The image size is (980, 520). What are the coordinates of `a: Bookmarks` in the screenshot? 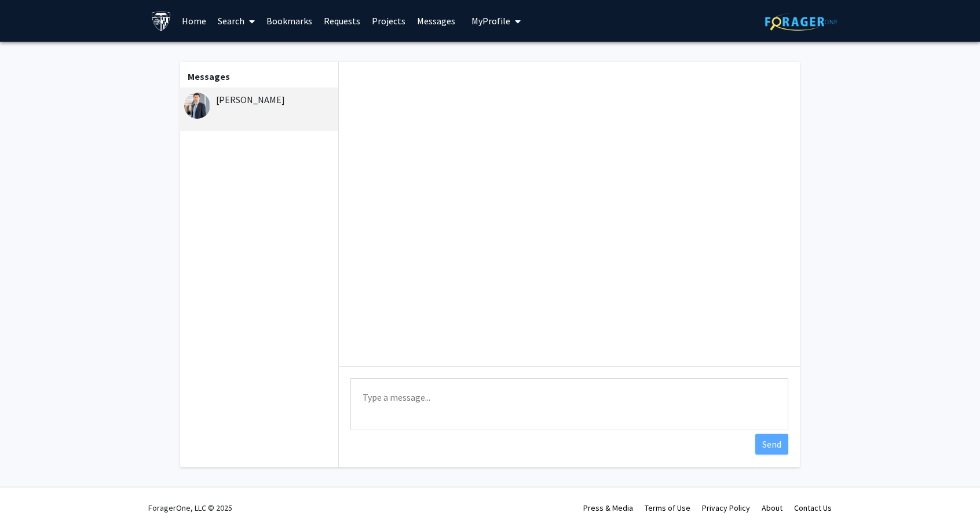 It's located at (289, 21).